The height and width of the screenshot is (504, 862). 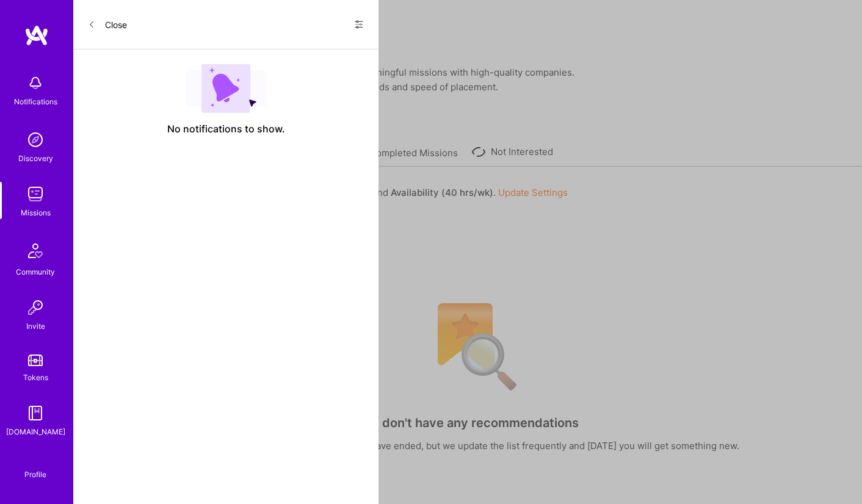 What do you see at coordinates (36, 83) in the screenshot?
I see `img: bell` at bounding box center [36, 83].